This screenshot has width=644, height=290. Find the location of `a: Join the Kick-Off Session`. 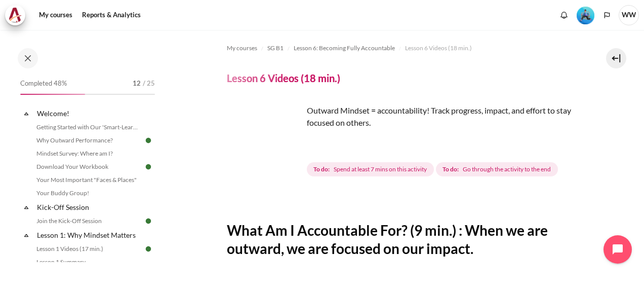

a: Join the Kick-Off Session is located at coordinates (88, 221).